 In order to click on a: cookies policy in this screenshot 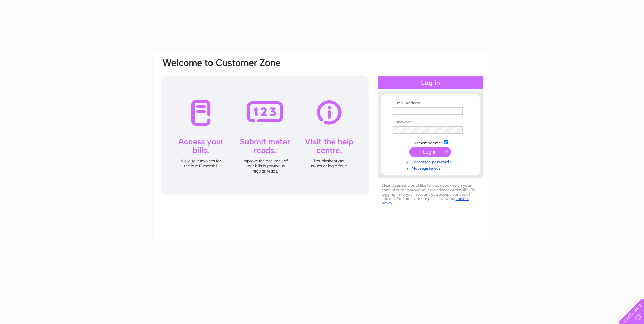, I will do `click(426, 200)`.